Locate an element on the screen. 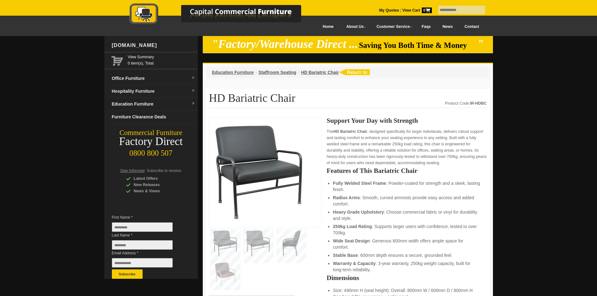 The height and width of the screenshot is (296, 597). strong: Stable Base is located at coordinates (345, 255).